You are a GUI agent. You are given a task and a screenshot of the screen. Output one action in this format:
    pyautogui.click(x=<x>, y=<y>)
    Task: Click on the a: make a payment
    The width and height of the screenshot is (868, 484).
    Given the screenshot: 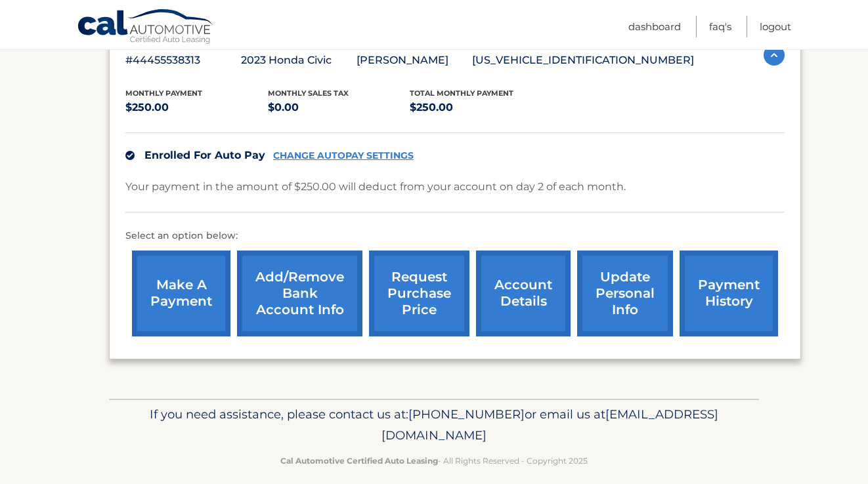 What is the action you would take?
    pyautogui.click(x=181, y=293)
    